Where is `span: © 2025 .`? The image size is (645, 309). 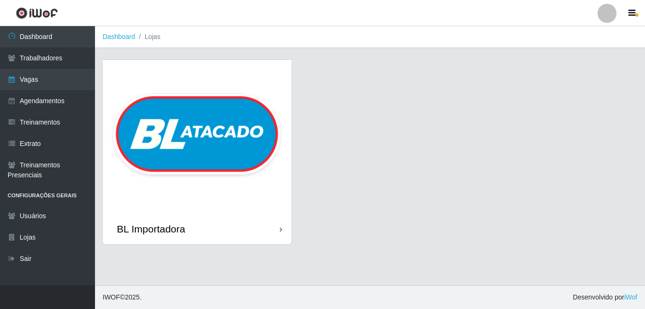 span: © 2025 . is located at coordinates (122, 297).